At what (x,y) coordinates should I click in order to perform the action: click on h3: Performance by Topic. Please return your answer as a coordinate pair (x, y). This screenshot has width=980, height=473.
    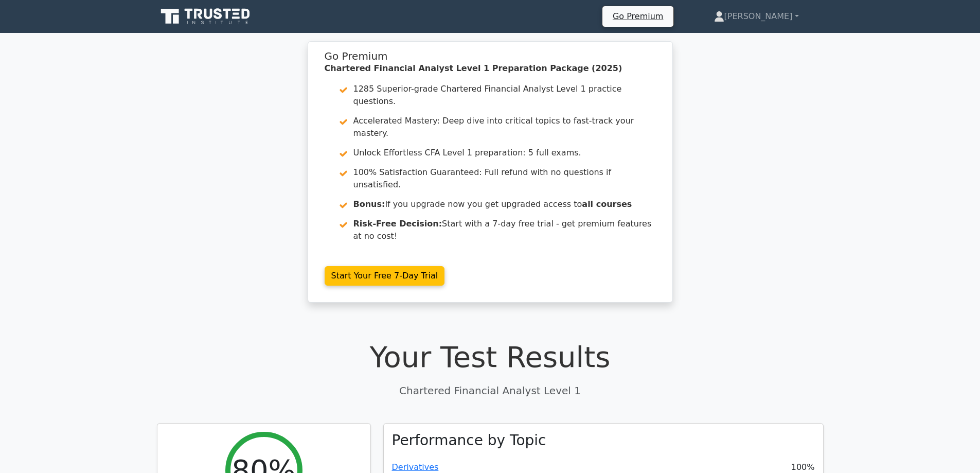
    Looking at the image, I should click on (469, 440).